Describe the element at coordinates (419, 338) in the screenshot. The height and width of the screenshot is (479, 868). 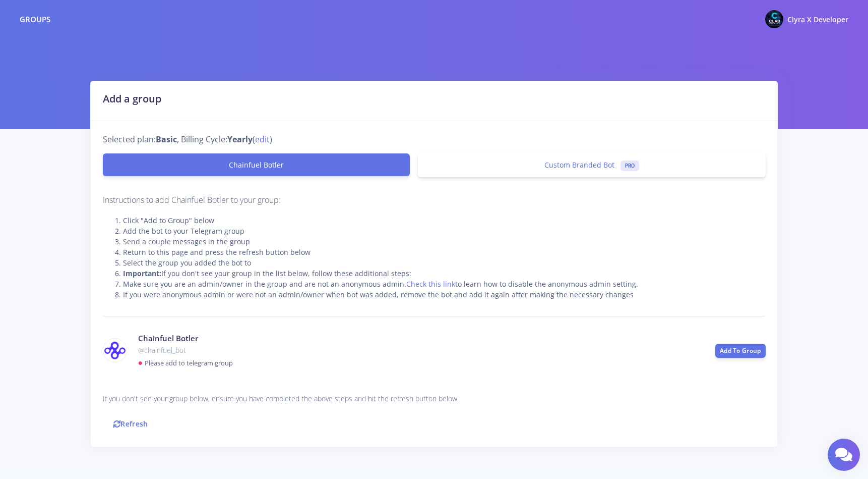
I see `h4: Chainfuel Botler` at that location.